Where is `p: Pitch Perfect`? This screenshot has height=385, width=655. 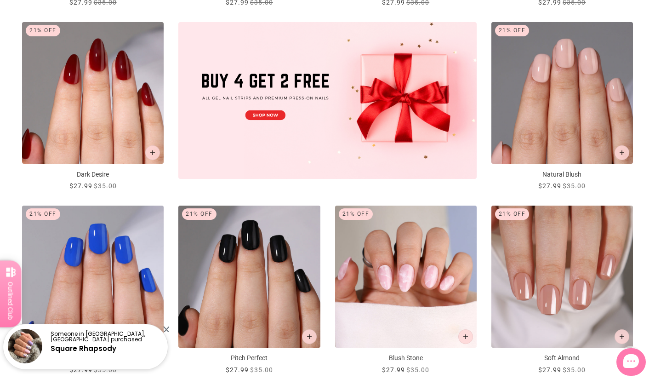 p: Pitch Perfect is located at coordinates (249, 358).